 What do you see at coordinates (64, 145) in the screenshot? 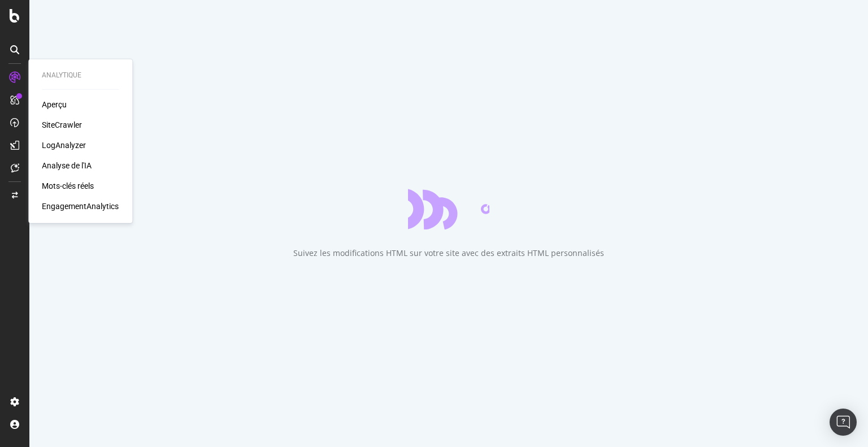
I see `a: LogAnalyzer` at bounding box center [64, 145].